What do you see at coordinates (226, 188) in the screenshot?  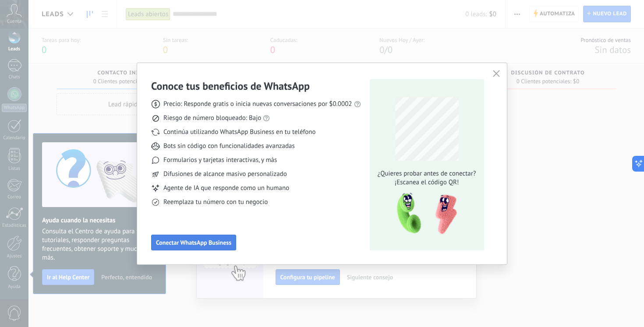 I see `span: Agente de IA que responde como un humano` at bounding box center [226, 188].